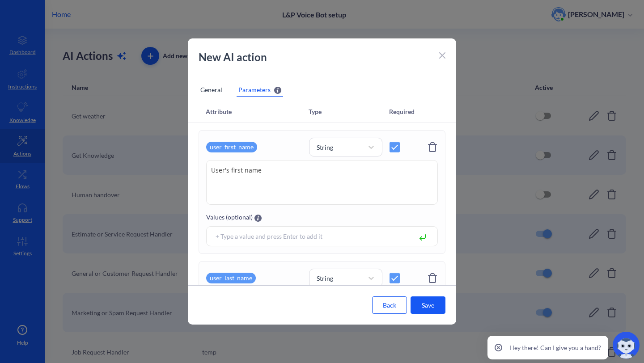  What do you see at coordinates (405, 112) in the screenshot?
I see `div: Required` at bounding box center [405, 112].